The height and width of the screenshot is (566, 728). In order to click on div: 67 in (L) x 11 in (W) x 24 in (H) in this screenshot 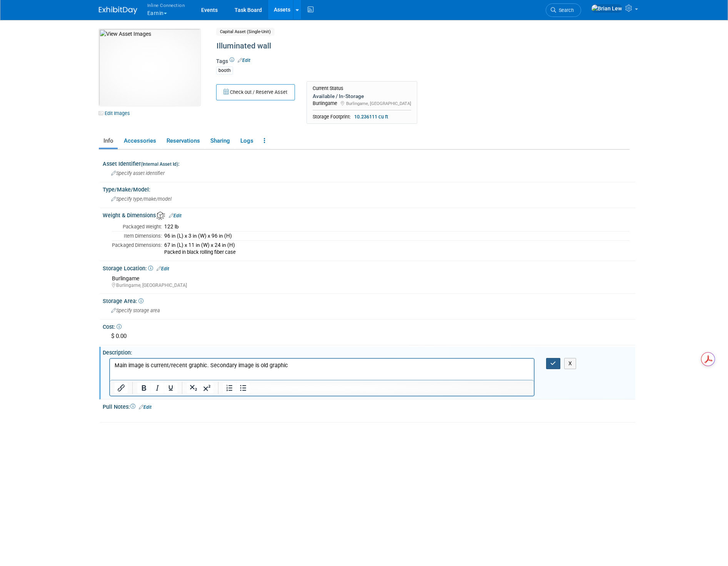, I will do `click(397, 245)`.